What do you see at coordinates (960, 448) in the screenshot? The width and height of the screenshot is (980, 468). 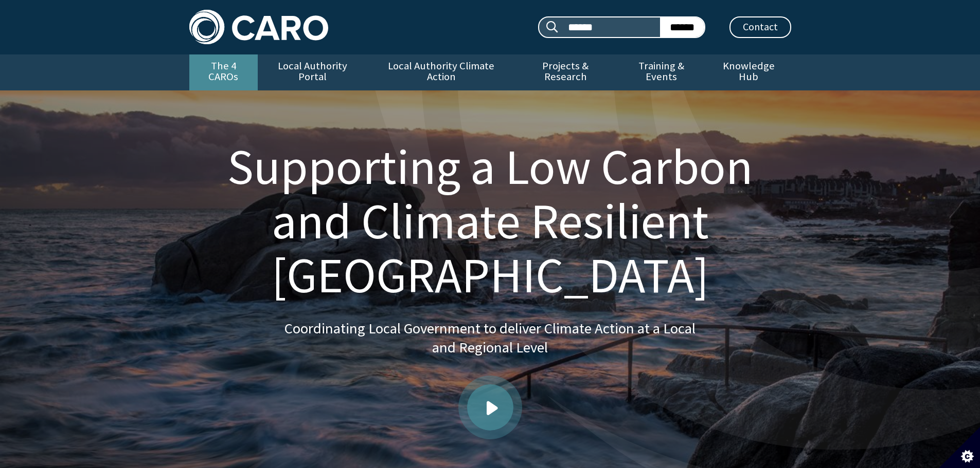 I see `button: Set cookie preferences` at bounding box center [960, 448].